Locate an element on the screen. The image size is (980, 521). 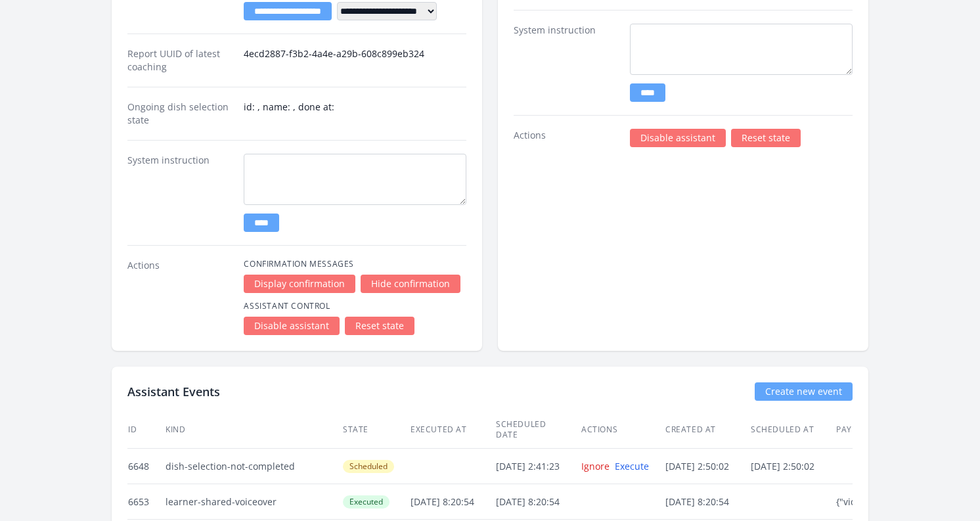
a: Display confirmation is located at coordinates (299, 284).